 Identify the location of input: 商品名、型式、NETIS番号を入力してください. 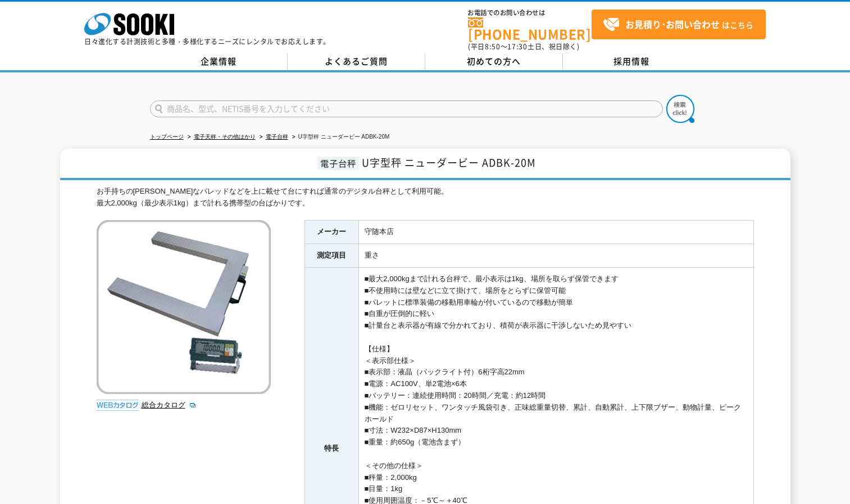
(406, 109).